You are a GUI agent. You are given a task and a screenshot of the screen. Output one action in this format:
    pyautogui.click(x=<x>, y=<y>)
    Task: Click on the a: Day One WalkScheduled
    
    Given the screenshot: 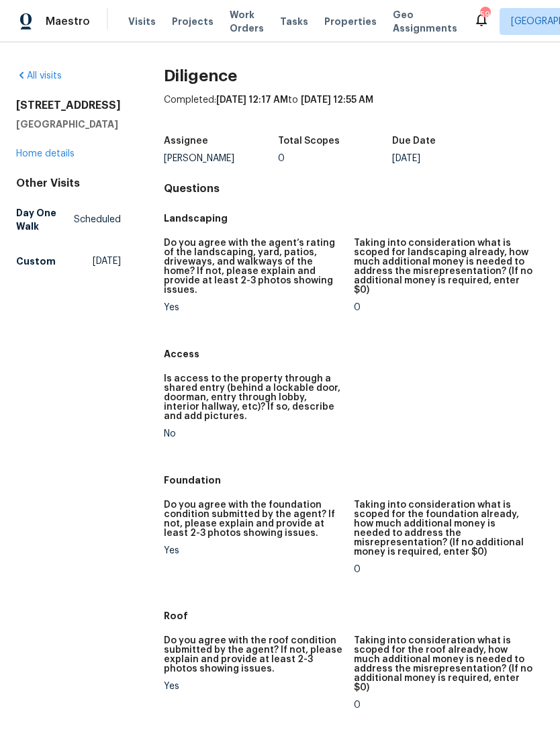 What is the action you would take?
    pyautogui.click(x=68, y=219)
    